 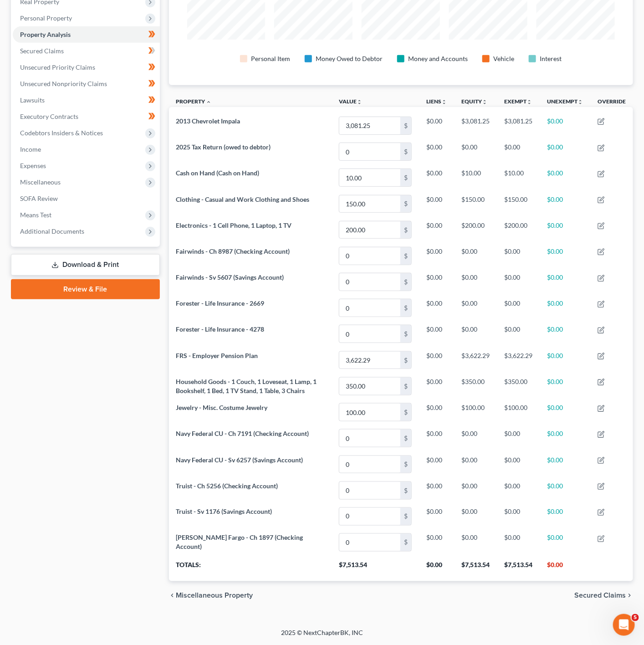 What do you see at coordinates (86, 117) in the screenshot?
I see `a: Executory Contracts` at bounding box center [86, 117].